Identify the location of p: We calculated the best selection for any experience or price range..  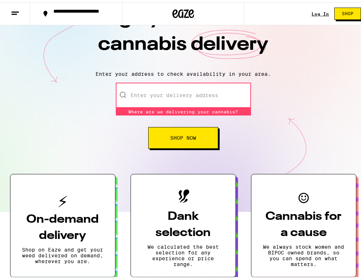
(183, 253).